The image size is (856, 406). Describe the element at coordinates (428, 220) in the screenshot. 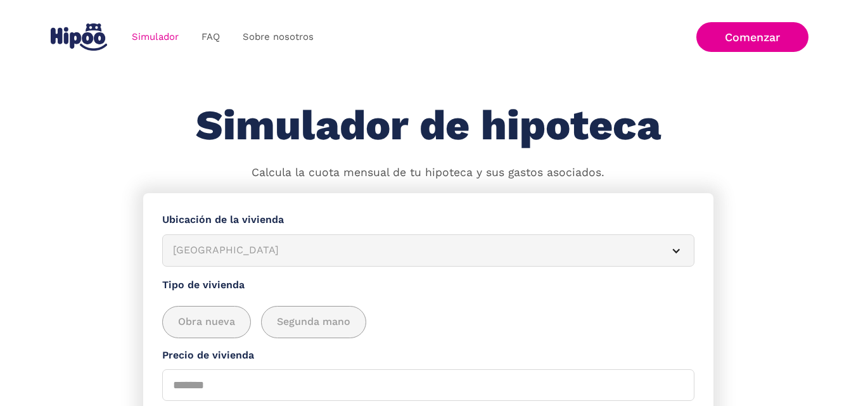

I see `label: Ubicación de la vivienda` at that location.